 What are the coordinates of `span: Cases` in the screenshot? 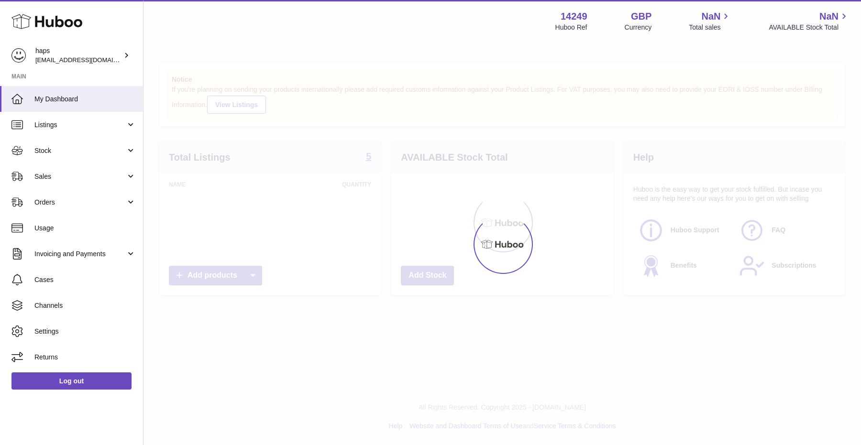 It's located at (85, 280).